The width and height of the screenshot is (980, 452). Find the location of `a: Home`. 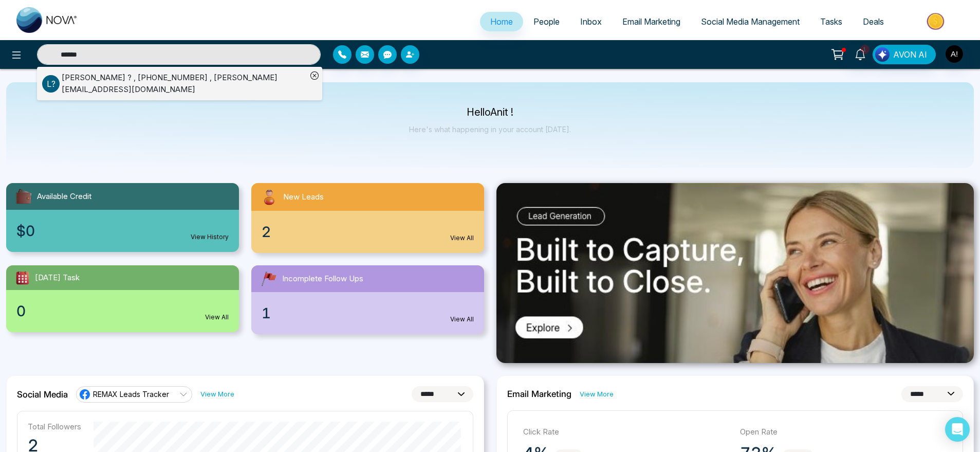

a: Home is located at coordinates (502, 21).